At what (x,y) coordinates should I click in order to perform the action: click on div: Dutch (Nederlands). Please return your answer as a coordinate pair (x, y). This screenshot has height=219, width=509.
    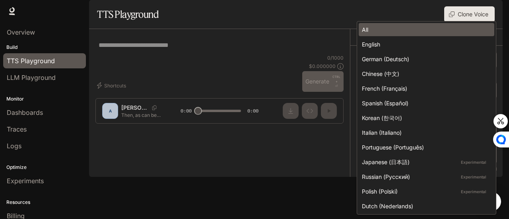
    Looking at the image, I should click on (424, 206).